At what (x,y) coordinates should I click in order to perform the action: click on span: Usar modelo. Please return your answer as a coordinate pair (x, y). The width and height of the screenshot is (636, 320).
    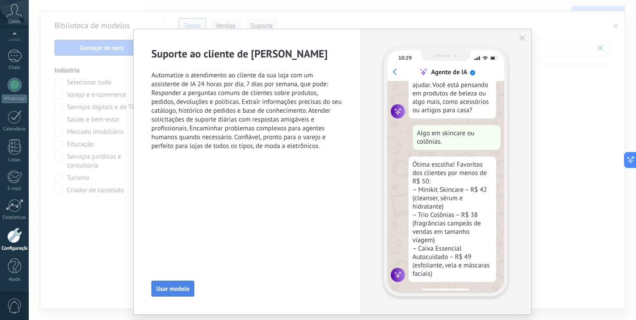
    Looking at the image, I should click on (173, 289).